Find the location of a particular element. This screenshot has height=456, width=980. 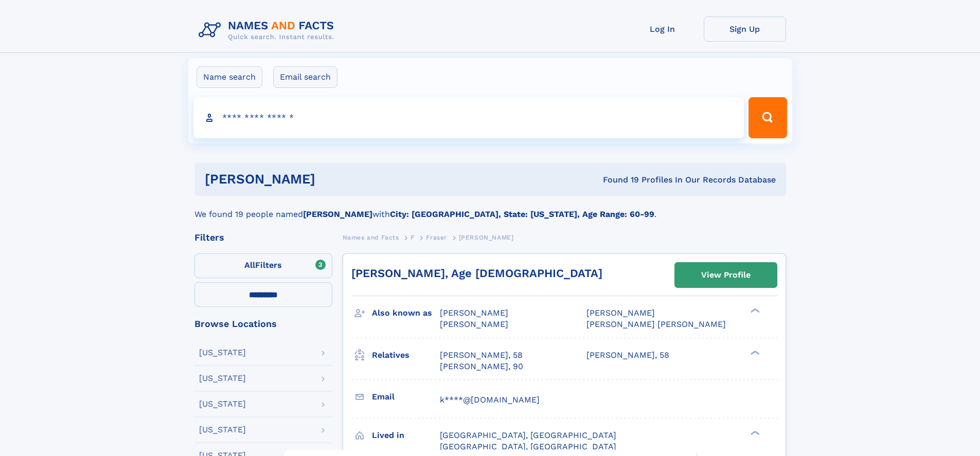

label: Name search is located at coordinates (230, 77).